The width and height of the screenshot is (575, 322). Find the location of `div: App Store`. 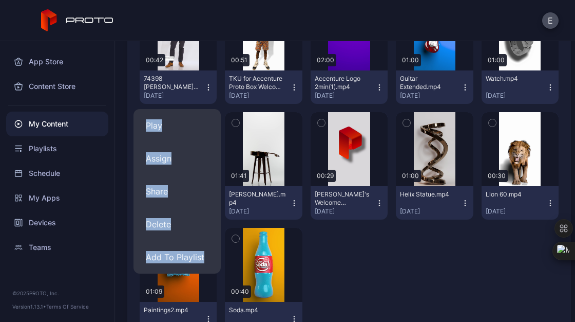

div: App Store is located at coordinates (57, 62).